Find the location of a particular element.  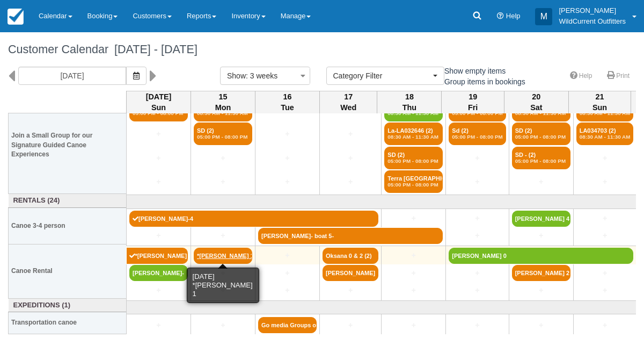

label: Group items in bookings is located at coordinates (482, 82).